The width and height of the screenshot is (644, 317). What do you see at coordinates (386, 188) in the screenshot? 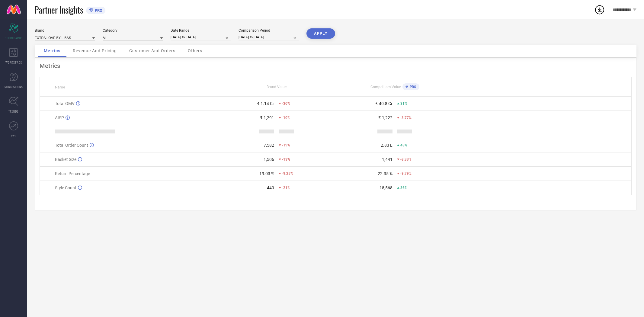
I see `div: 18,568` at bounding box center [386, 188].